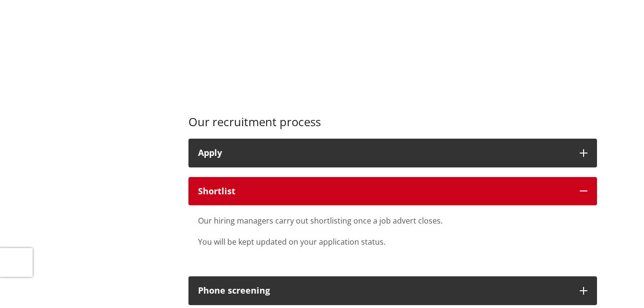  Describe the element at coordinates (384, 153) in the screenshot. I see `div: Apply` at that location.